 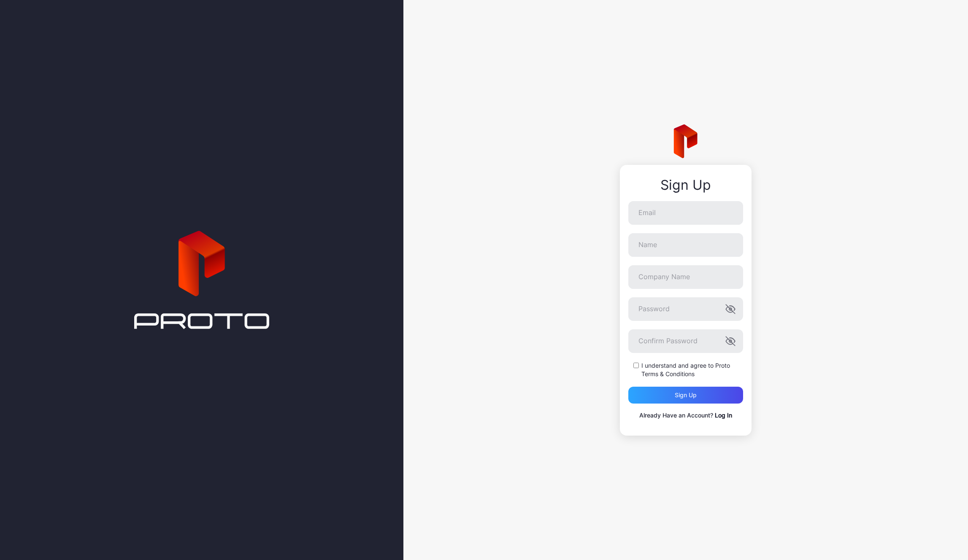 I want to click on input: Name, so click(x=686, y=246).